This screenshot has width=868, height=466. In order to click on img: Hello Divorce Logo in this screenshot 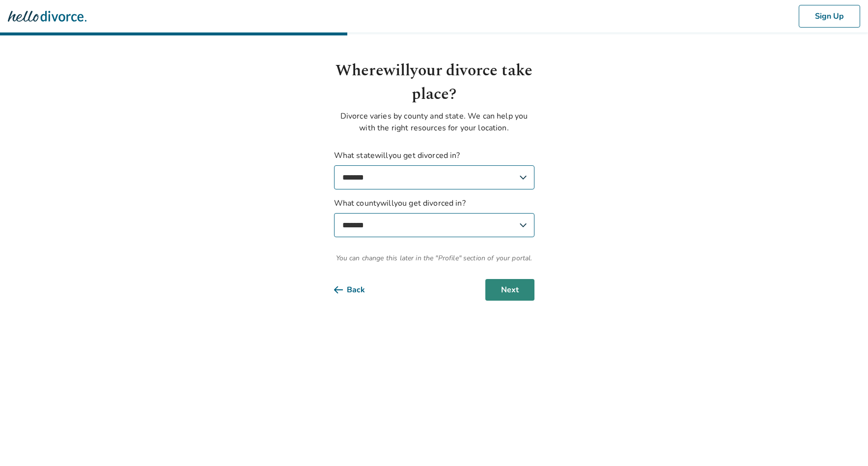, I will do `click(47, 16)`.